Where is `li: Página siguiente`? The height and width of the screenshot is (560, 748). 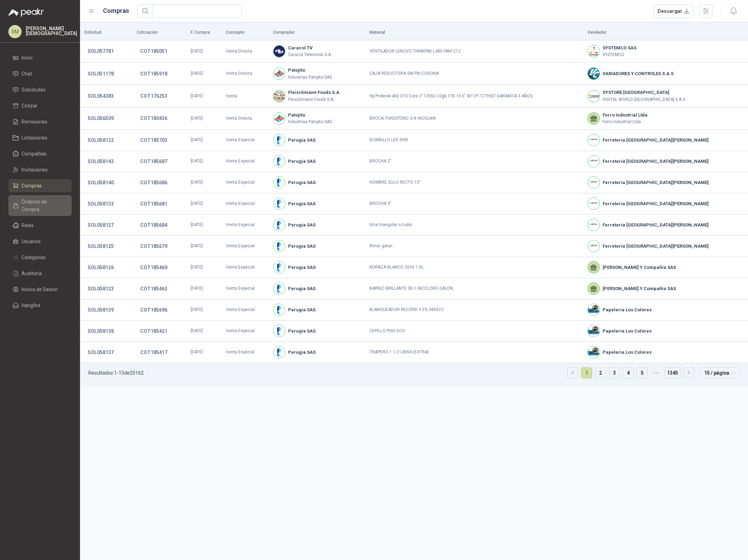 li: Página siguiente is located at coordinates (689, 373).